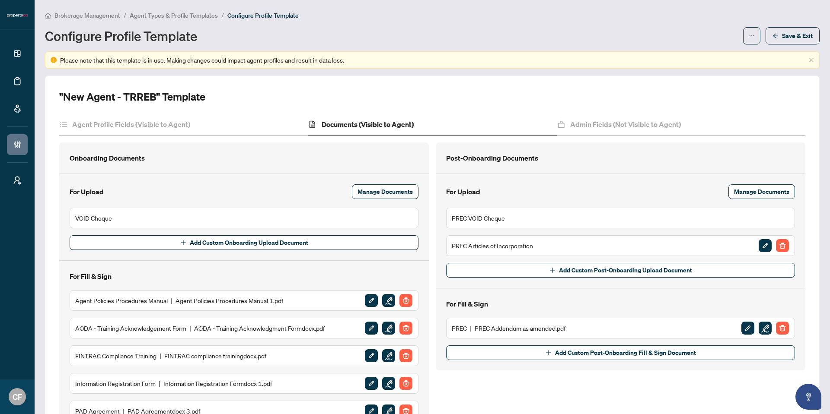 This screenshot has height=414, width=830. Describe the element at coordinates (797, 36) in the screenshot. I see `span: Save & Exit` at that location.